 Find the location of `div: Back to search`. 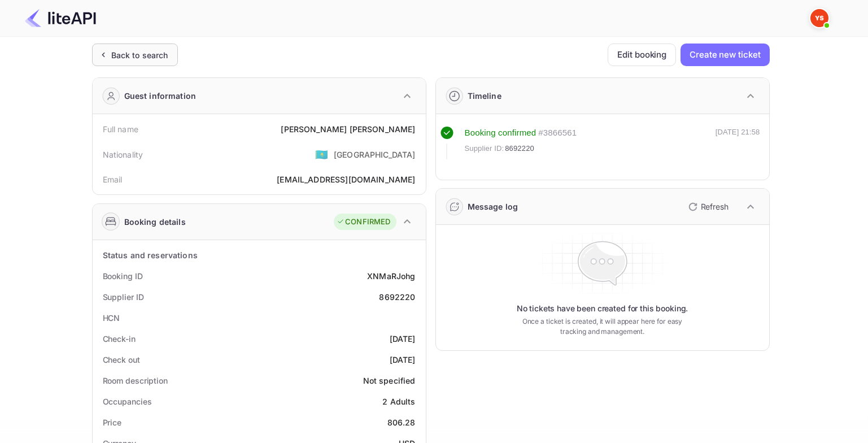

div: Back to search is located at coordinates (139, 55).